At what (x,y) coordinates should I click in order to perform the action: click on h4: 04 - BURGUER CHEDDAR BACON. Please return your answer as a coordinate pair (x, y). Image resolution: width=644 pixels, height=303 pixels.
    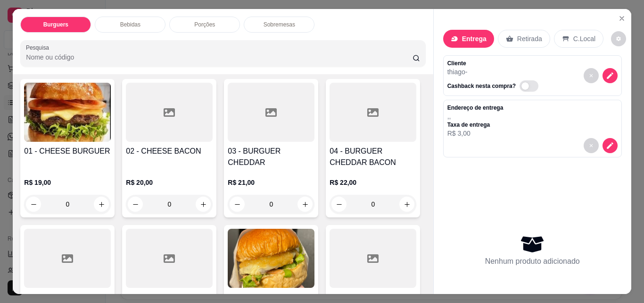
    Looking at the image, I should click on (373, 157).